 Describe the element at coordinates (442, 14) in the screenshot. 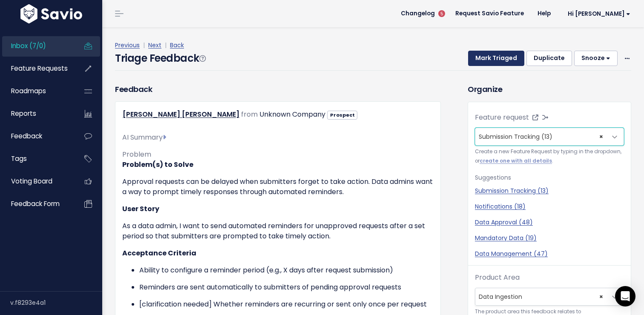

I see `span: 5` at that location.